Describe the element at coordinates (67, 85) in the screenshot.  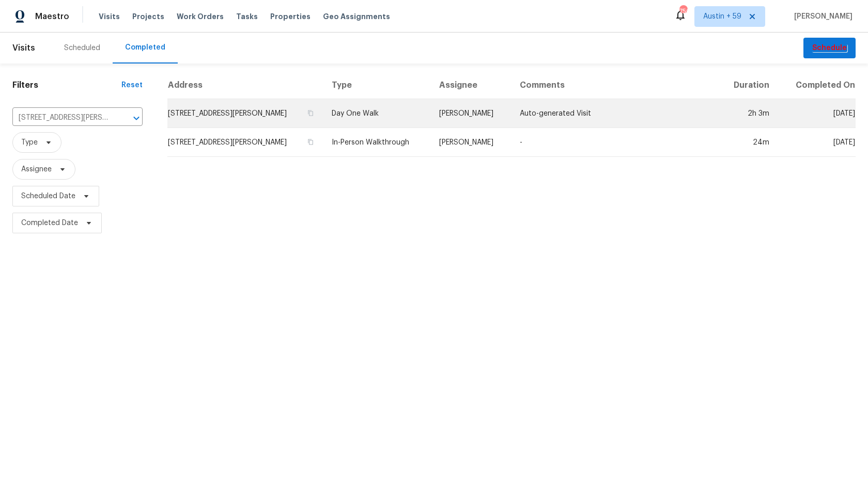
I see `h1: Filters` at that location.